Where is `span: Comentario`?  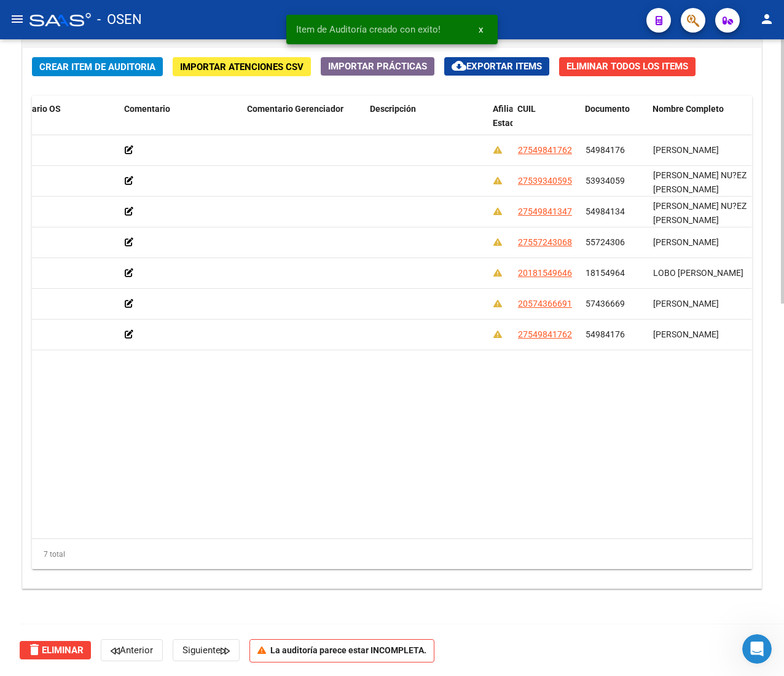 span: Comentario is located at coordinates (147, 109).